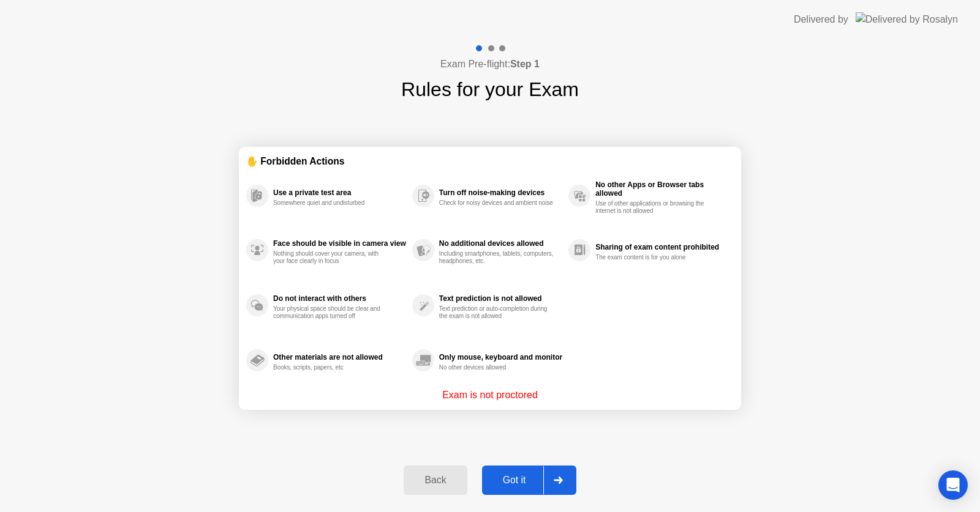 The width and height of the screenshot is (980, 512). I want to click on div: Somewhere quiet and undisturbed, so click(331, 203).